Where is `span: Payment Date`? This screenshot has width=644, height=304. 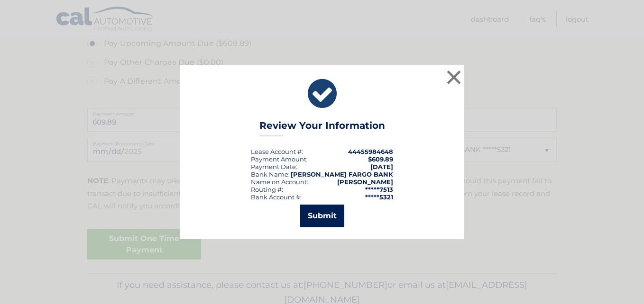 span: Payment Date is located at coordinates (273, 167).